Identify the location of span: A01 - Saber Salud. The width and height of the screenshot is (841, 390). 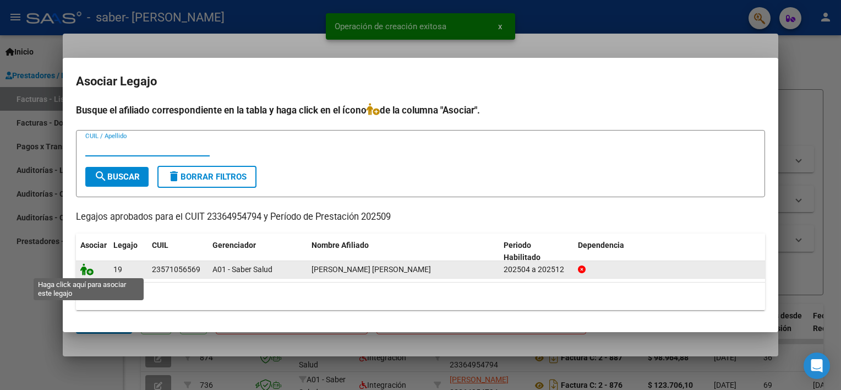
(242, 269).